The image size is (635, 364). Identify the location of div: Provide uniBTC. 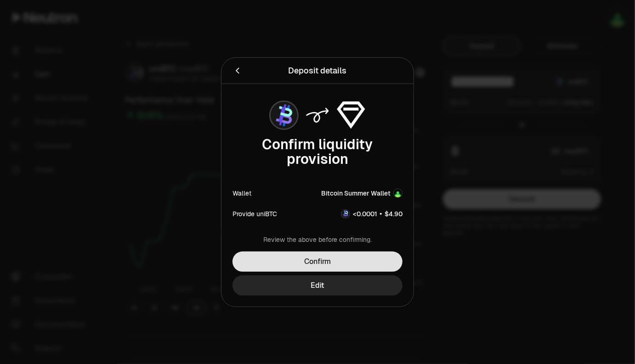
(254, 214).